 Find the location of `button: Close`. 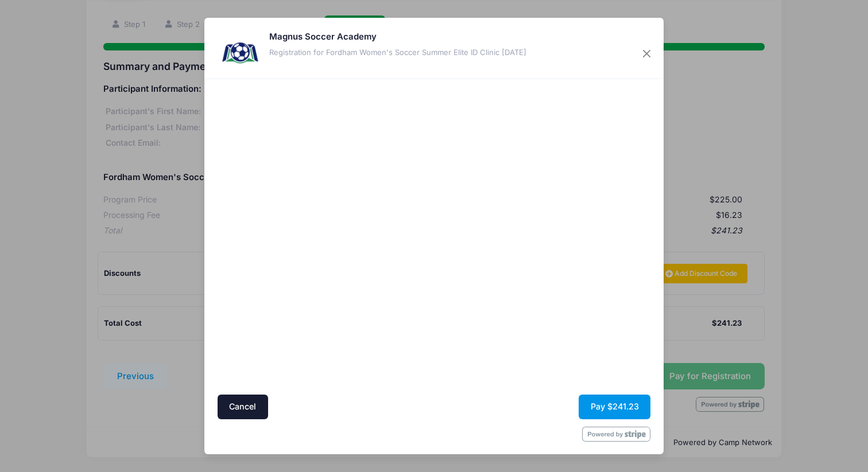

button: Close is located at coordinates (647, 54).